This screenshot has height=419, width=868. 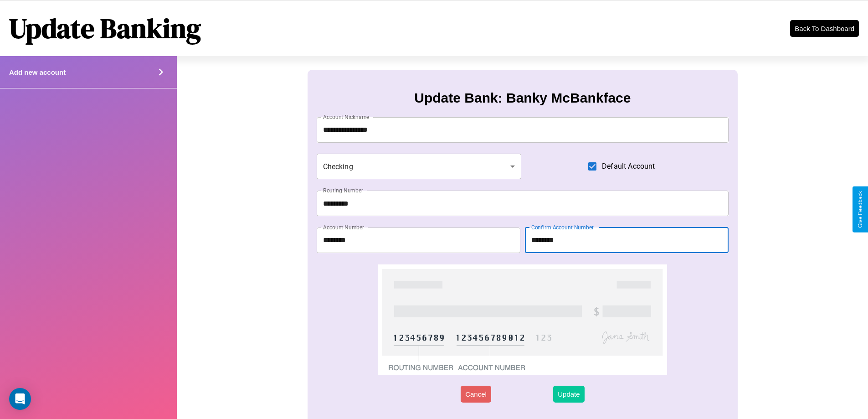 What do you see at coordinates (861, 210) in the screenshot?
I see `div: Give Feedback` at bounding box center [861, 210].